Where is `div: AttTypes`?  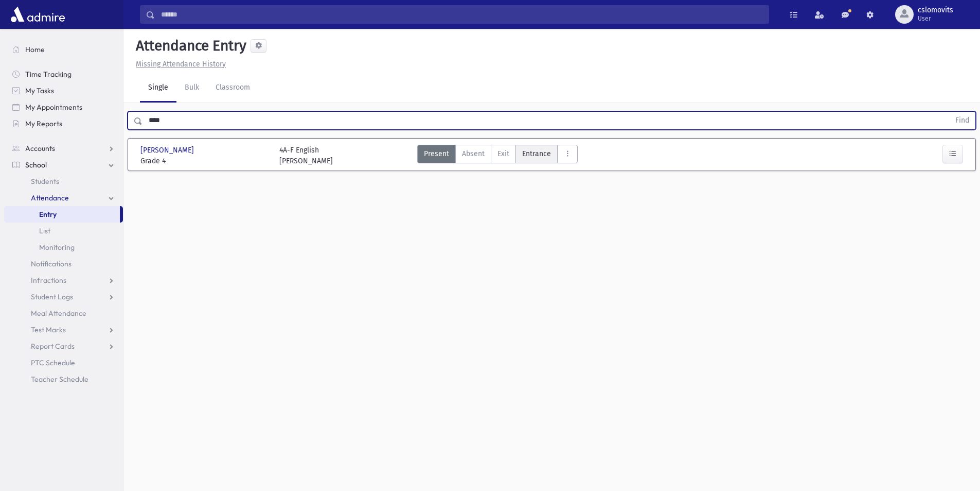 div: AttTypes is located at coordinates (498, 156).